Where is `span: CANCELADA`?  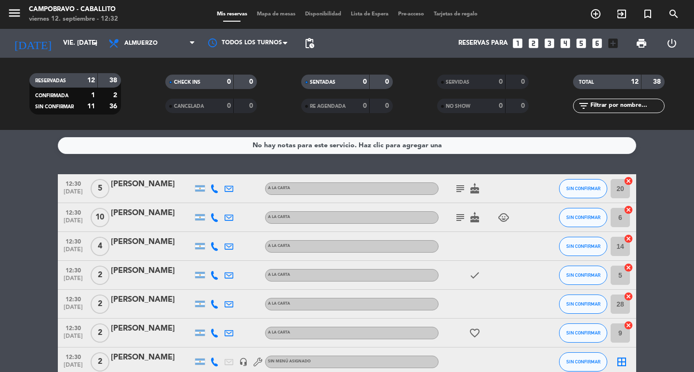
span: CANCELADA is located at coordinates (189, 106).